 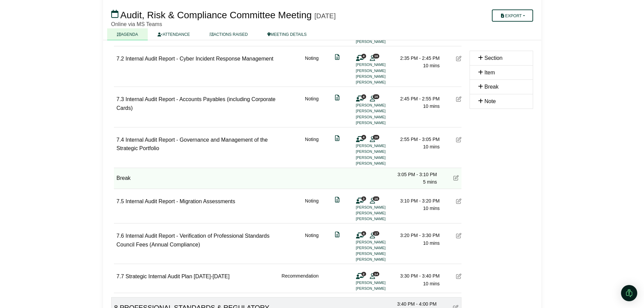 What do you see at coordinates (376, 273) in the screenshot?
I see `span: 14` at bounding box center [376, 273].